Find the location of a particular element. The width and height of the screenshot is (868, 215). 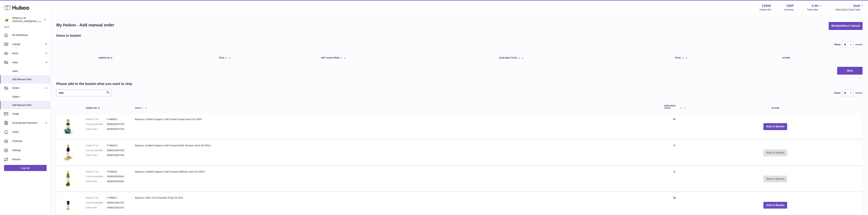

div: Currency is located at coordinates (789, 10).